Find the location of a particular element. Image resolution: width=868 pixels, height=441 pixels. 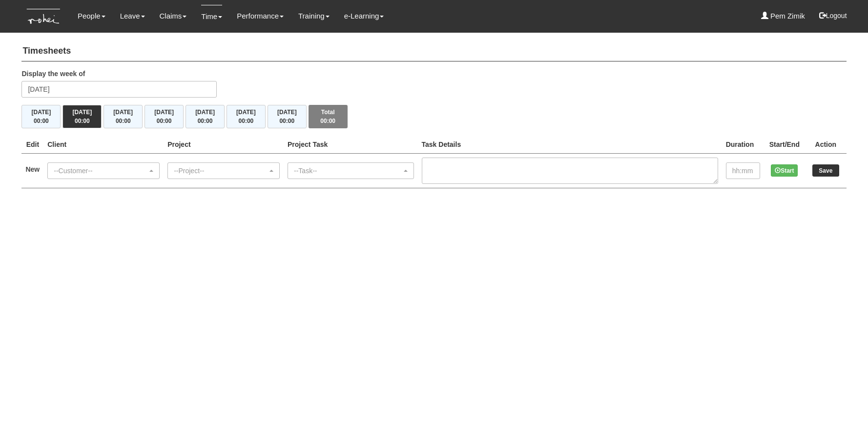

button: --Customer-- is located at coordinates (103, 171).